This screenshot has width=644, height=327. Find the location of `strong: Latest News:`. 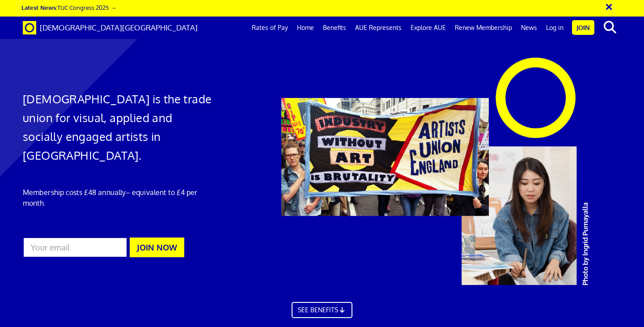

strong: Latest News: is located at coordinates (39, 7).